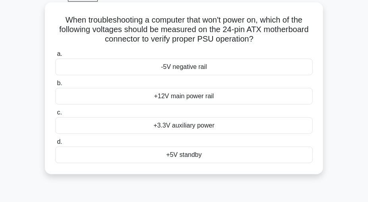 Image resolution: width=368 pixels, height=202 pixels. Describe the element at coordinates (184, 155) in the screenshot. I see `div: +5V standby` at that location.